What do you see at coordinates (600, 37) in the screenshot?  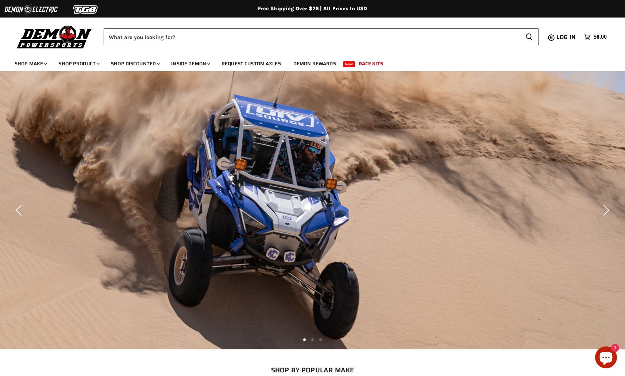 I see `span: $0.00` at bounding box center [600, 37].